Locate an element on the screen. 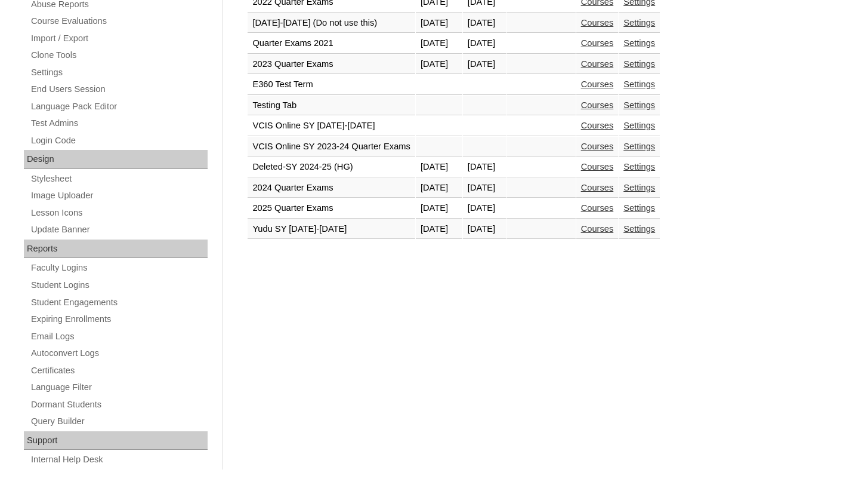 Image resolution: width=868 pixels, height=497 pixels. a: Autoconvert Logs is located at coordinates (119, 353).